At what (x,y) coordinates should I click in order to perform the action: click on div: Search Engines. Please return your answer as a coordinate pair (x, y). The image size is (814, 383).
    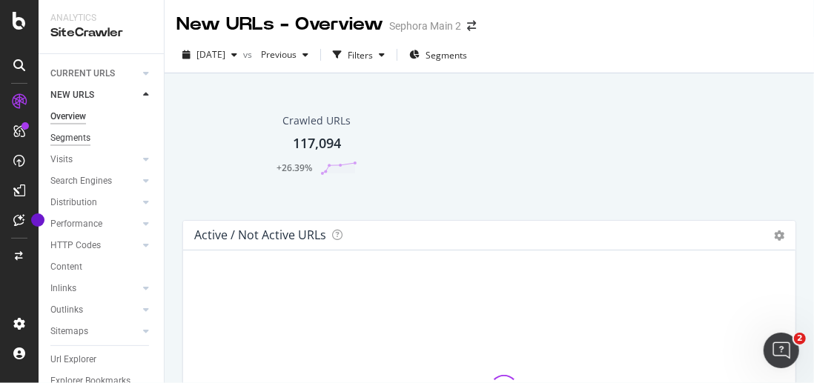
    Looking at the image, I should click on (81, 181).